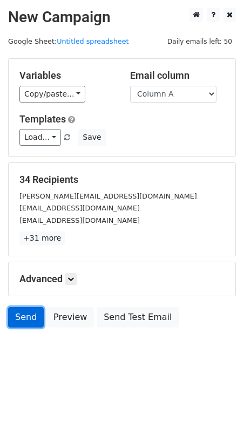 Image resolution: width=244 pixels, height=443 pixels. Describe the element at coordinates (217, 417) in the screenshot. I see `div: Chat Widget` at that location.